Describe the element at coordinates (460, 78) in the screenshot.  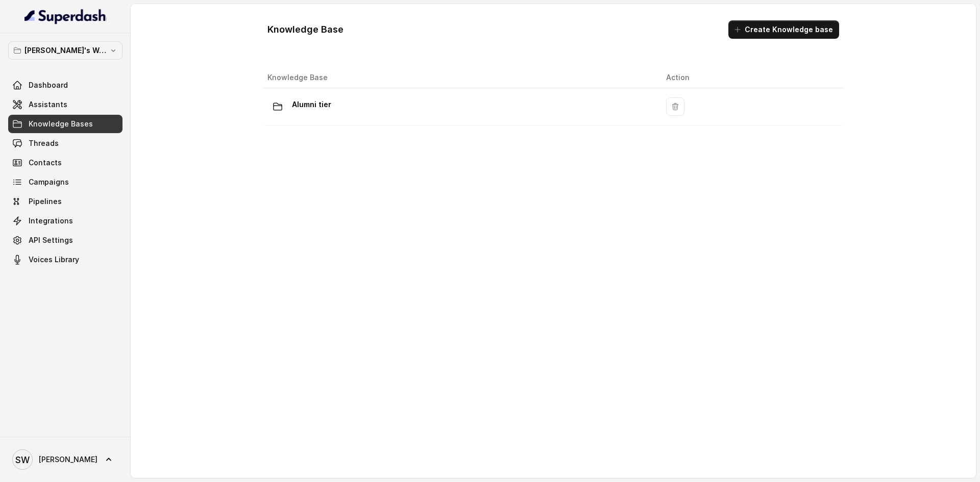
I see `th: Knowledge Base` at that location.